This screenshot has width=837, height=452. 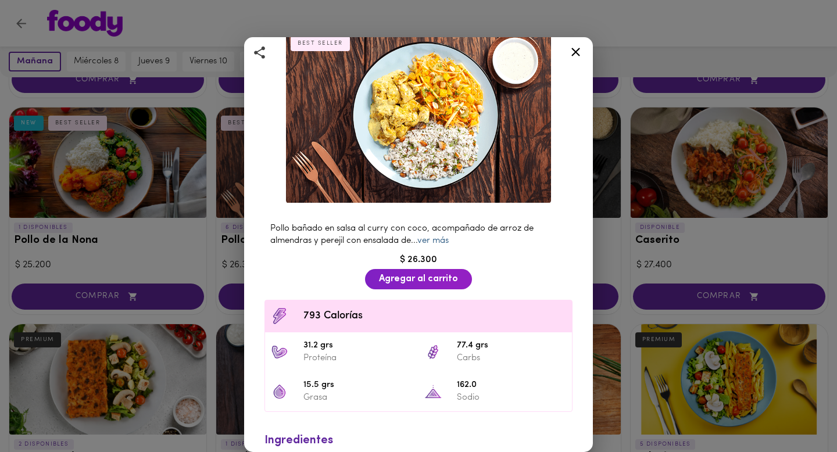 What do you see at coordinates (419, 115) in the screenshot?
I see `img: Pollo al Curry` at bounding box center [419, 115].